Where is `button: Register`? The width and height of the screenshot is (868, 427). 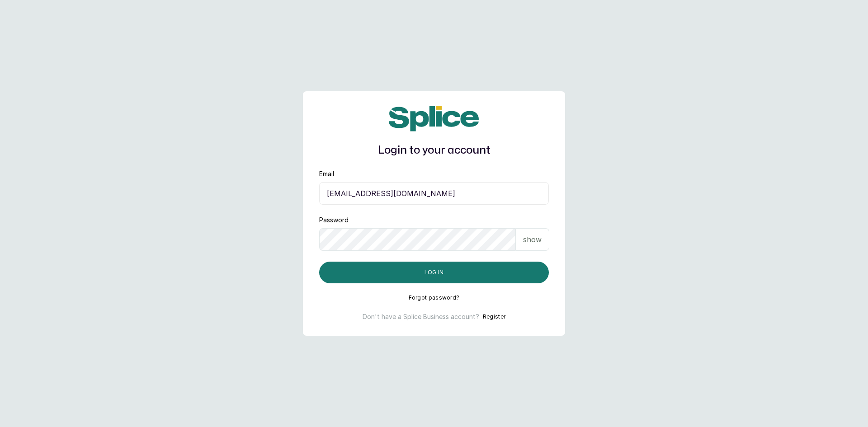
button: Register is located at coordinates (494, 317).